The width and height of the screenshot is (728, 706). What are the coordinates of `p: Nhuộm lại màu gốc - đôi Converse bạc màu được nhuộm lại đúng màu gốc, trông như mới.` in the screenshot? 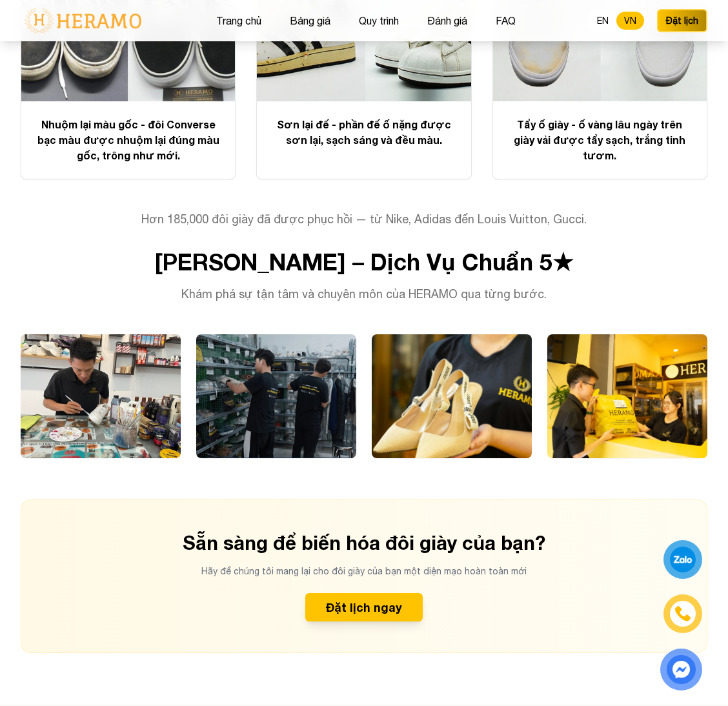 It's located at (128, 140).